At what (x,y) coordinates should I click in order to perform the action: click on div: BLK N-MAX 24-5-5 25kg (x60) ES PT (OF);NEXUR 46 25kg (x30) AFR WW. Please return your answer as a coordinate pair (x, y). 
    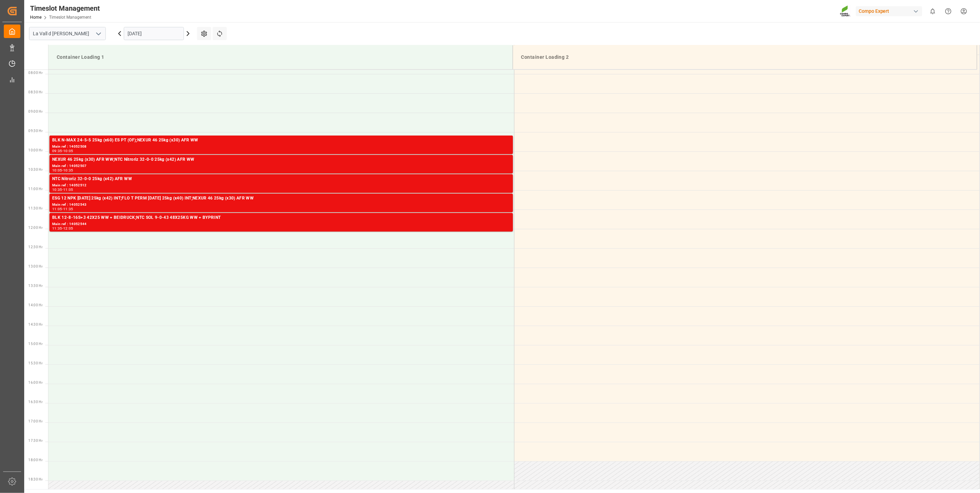
    Looking at the image, I should click on (281, 140).